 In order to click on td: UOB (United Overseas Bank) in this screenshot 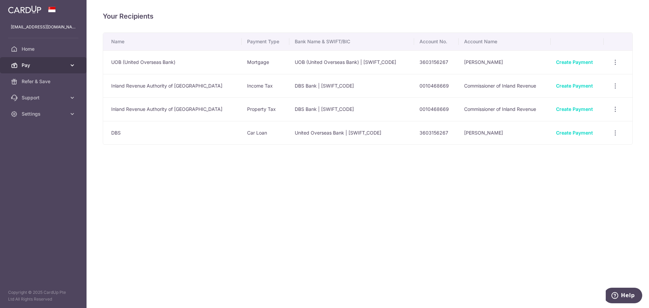, I will do `click(172, 62)`.